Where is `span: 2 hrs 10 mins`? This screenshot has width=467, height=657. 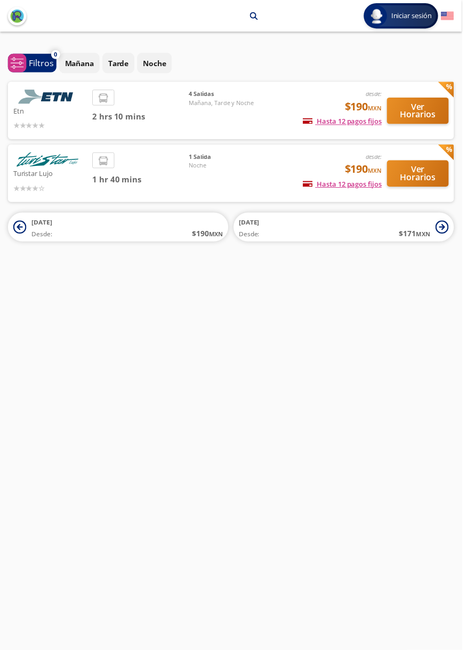
span: 2 hrs 10 mins is located at coordinates (142, 118).